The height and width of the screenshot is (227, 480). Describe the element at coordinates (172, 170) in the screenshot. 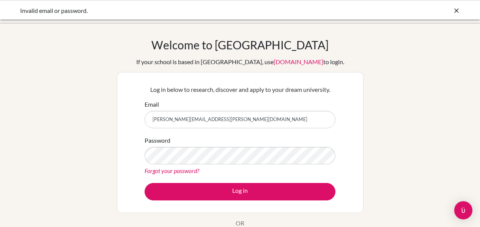

I see `a: Forgot your password?` at that location.